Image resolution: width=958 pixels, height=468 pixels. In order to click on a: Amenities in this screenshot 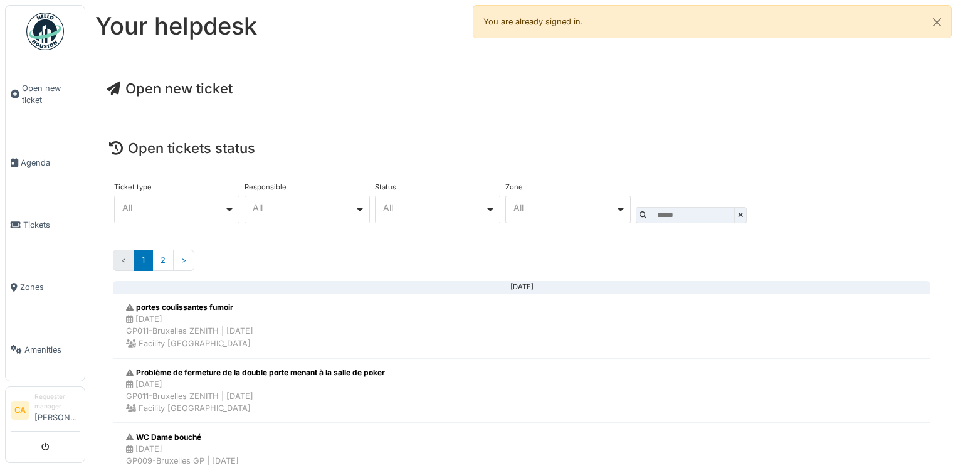, I will do `click(45, 349)`.